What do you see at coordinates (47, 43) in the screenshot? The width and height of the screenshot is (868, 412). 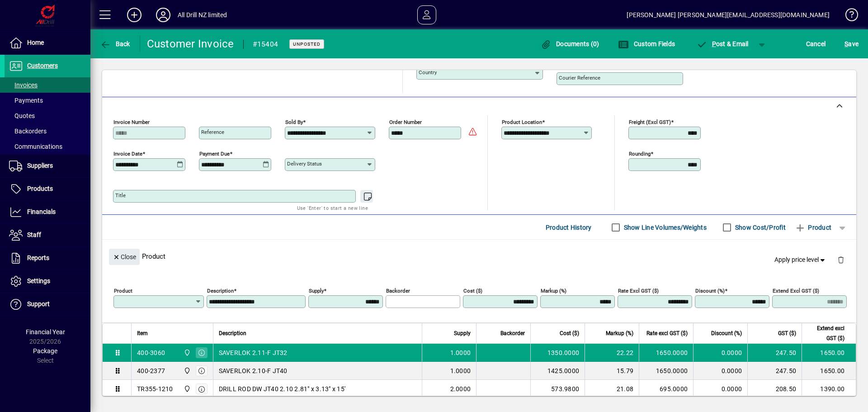 I see `a: Home` at bounding box center [47, 43].